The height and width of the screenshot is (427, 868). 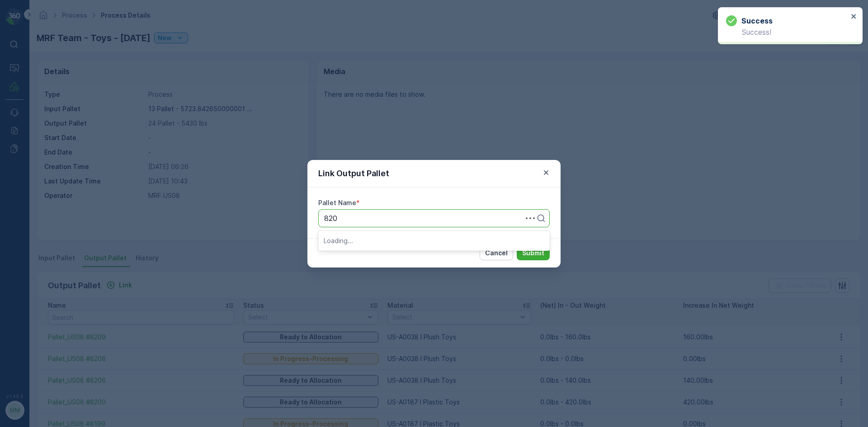 What do you see at coordinates (434, 241) in the screenshot?
I see `p: Loading...` at bounding box center [434, 241].